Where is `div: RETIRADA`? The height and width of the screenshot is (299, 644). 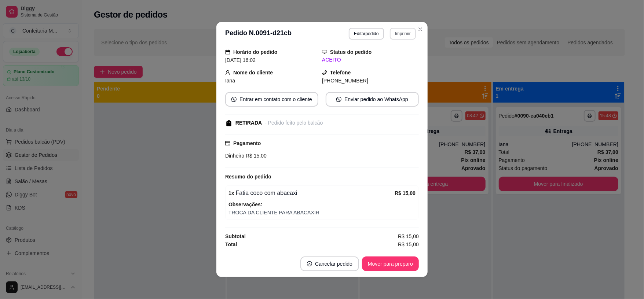
div: RETIRADA is located at coordinates (249, 123).